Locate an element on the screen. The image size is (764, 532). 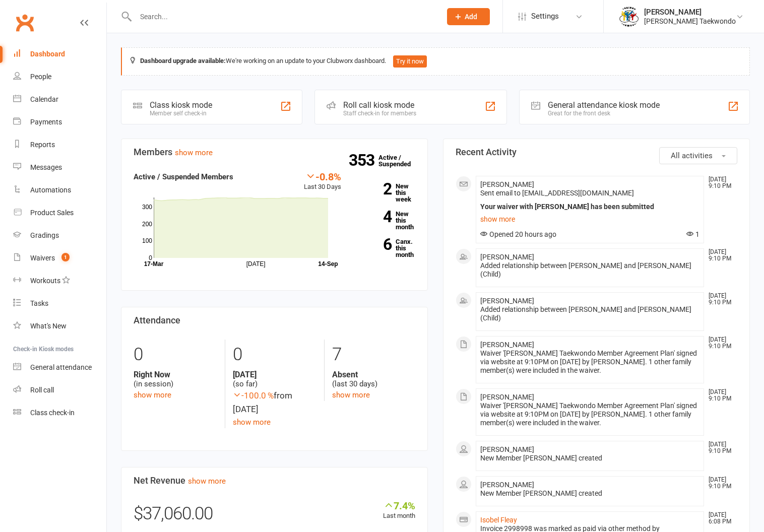
a: Automations is located at coordinates (59, 190).